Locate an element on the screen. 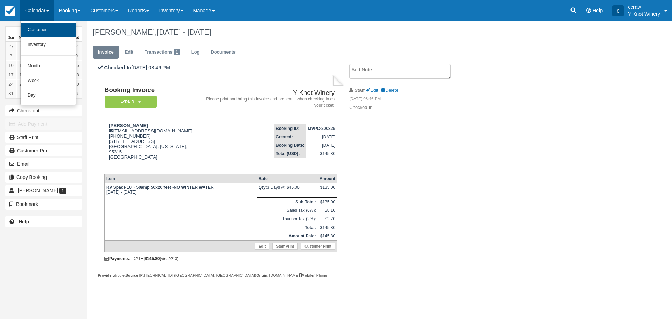  b: Checked-In is located at coordinates (118, 68).